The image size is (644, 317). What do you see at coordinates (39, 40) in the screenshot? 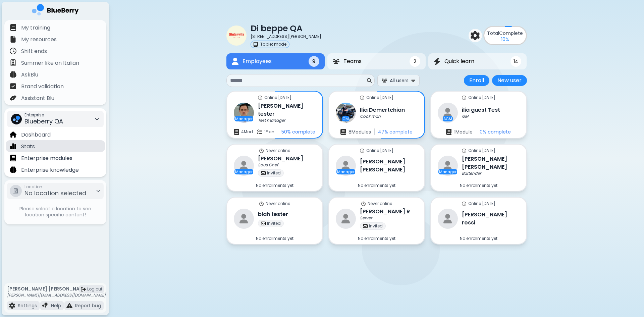
I see `p: My resources` at bounding box center [39, 40].